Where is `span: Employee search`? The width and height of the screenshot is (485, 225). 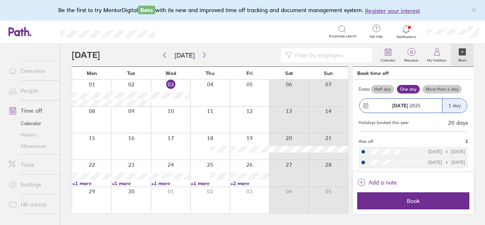
span: Employee search is located at coordinates (343, 36).